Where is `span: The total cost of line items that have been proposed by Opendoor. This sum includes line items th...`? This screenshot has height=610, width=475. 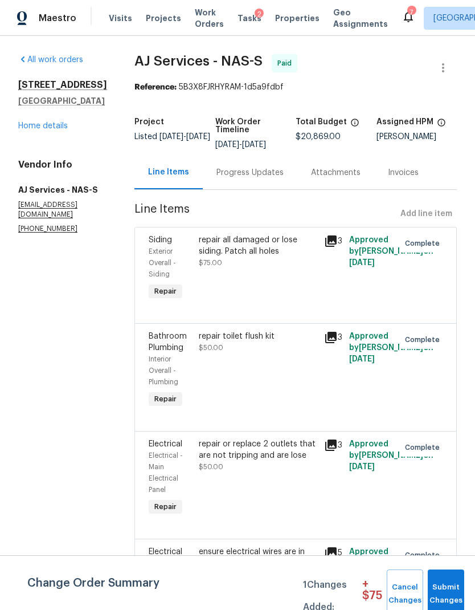
span: The total cost of line items that have been proposed by Opendoor. This sum includes line items th... is located at coordinates (355, 125).